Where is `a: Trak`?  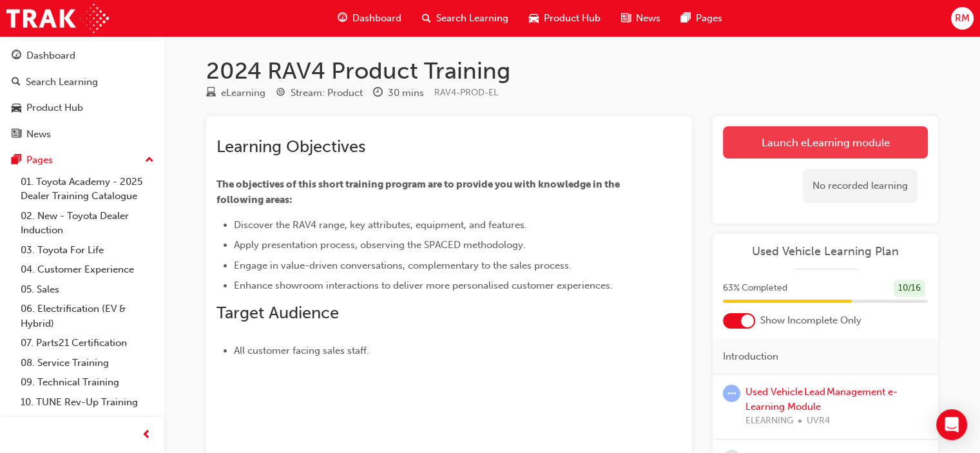 a: Trak is located at coordinates (58, 18).